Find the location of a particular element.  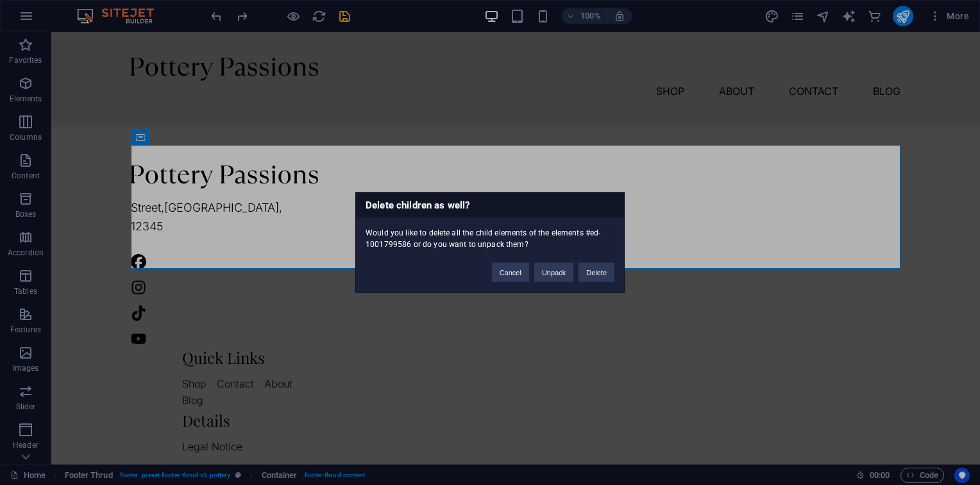

span: 12345 is located at coordinates (95, 194).